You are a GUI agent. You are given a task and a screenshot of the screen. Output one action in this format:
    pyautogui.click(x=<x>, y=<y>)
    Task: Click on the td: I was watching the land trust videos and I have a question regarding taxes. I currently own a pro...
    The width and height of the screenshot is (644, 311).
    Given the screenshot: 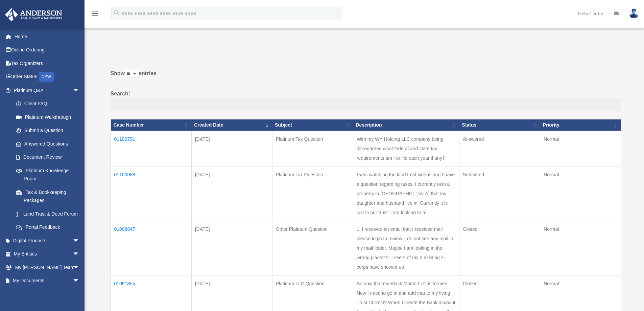 What is the action you would take?
    pyautogui.click(x=406, y=193)
    